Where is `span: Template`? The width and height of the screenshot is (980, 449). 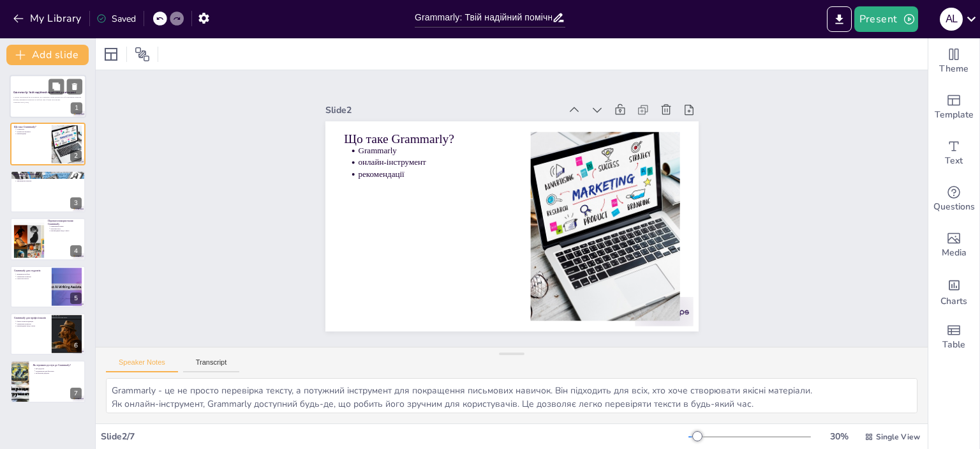 span: Template is located at coordinates (954, 115).